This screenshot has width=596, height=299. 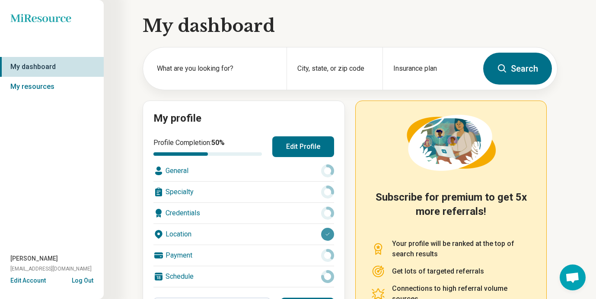 I want to click on a: Open chat, so click(x=572, y=278).